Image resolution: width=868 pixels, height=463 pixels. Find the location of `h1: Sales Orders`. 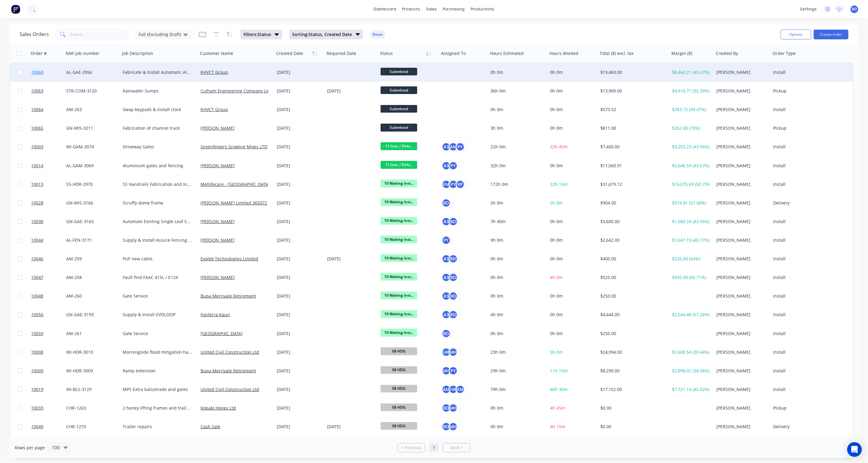

h1: Sales Orders is located at coordinates (34, 34).